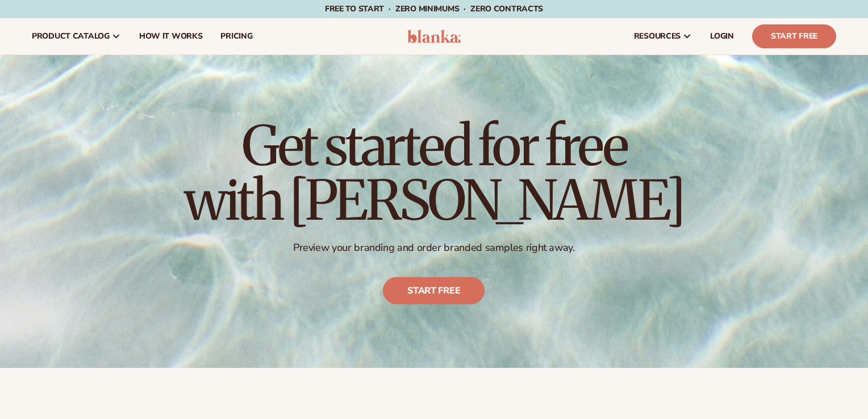 This screenshot has height=419, width=868. What do you see at coordinates (76, 37) in the screenshot?
I see `a: product catalog` at bounding box center [76, 37].